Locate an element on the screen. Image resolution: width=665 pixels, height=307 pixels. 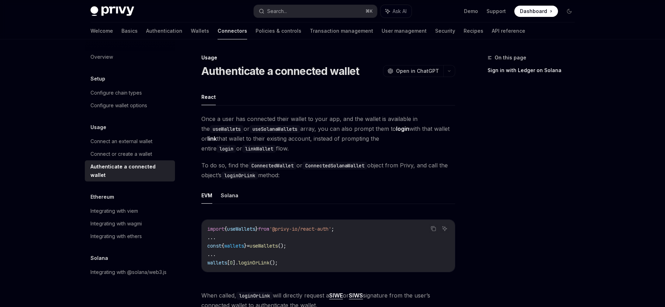
button: Search...⌘K is located at coordinates (316, 11).